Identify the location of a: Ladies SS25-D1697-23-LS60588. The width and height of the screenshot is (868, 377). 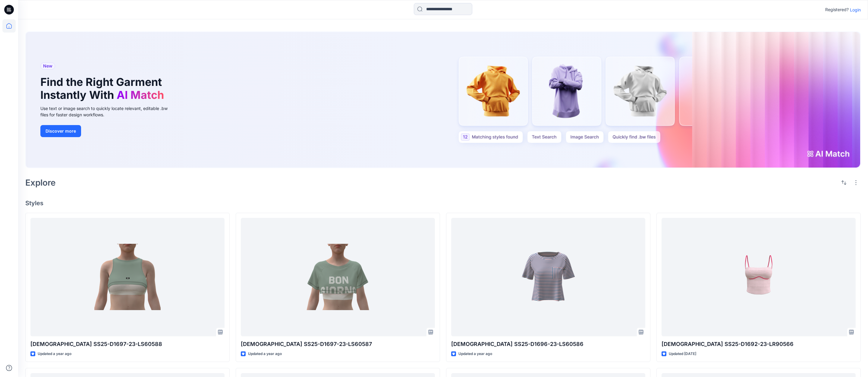
(127, 277).